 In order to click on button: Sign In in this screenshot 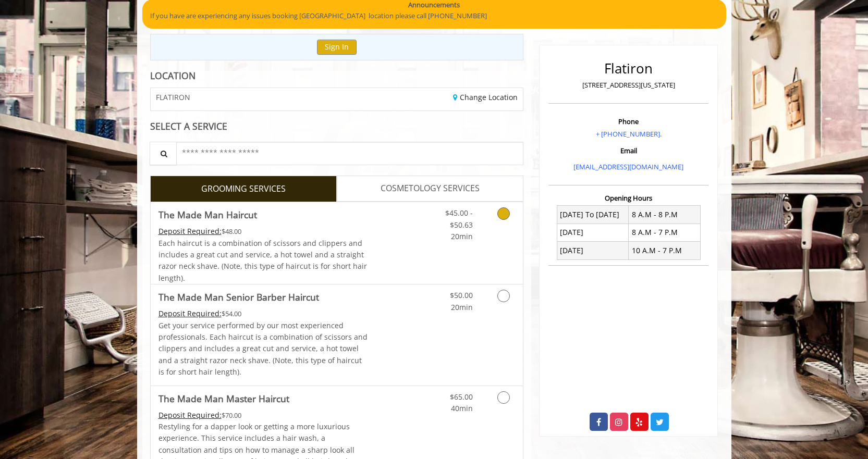, I will do `click(337, 47)`.